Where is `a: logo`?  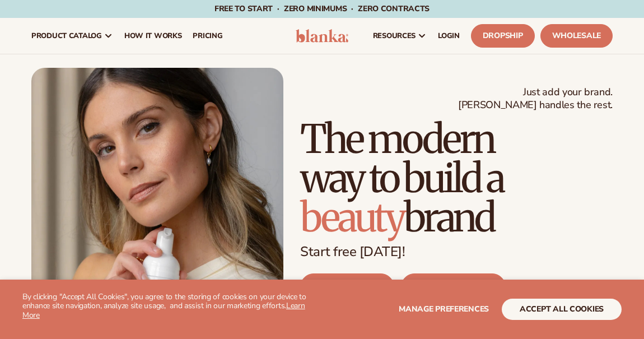 a: logo is located at coordinates (322, 36).